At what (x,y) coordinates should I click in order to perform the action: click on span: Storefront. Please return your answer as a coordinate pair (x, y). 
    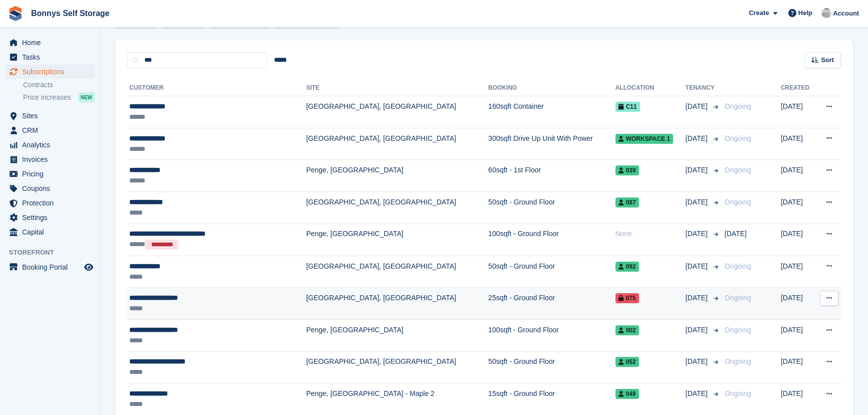
    Looking at the image, I should click on (54, 253).